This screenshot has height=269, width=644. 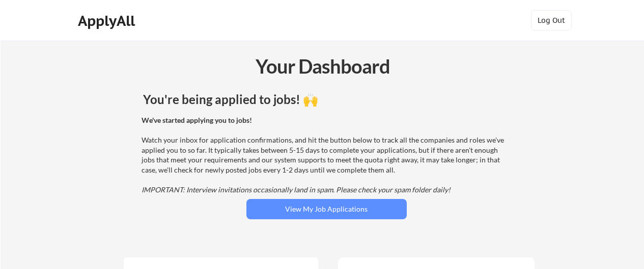 I want to click on div: Your Dashboard, so click(x=322, y=66).